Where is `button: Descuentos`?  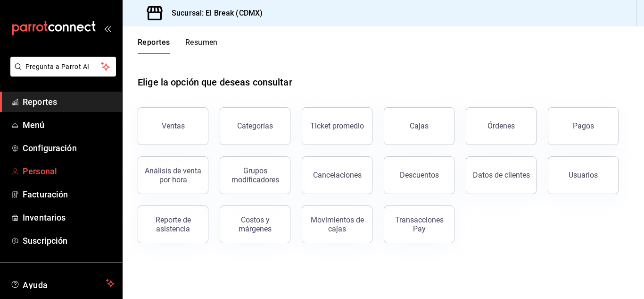 button: Descuentos is located at coordinates (419, 175).